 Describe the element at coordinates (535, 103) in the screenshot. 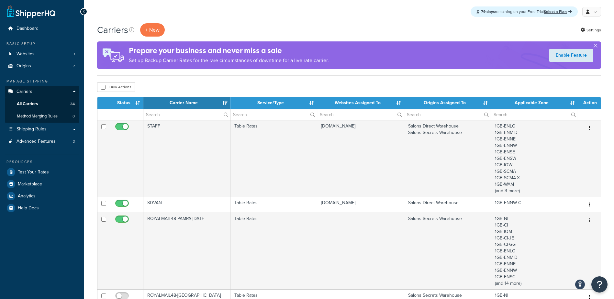

I see `th: Applicable Zone: activate to sort column ascending` at that location.